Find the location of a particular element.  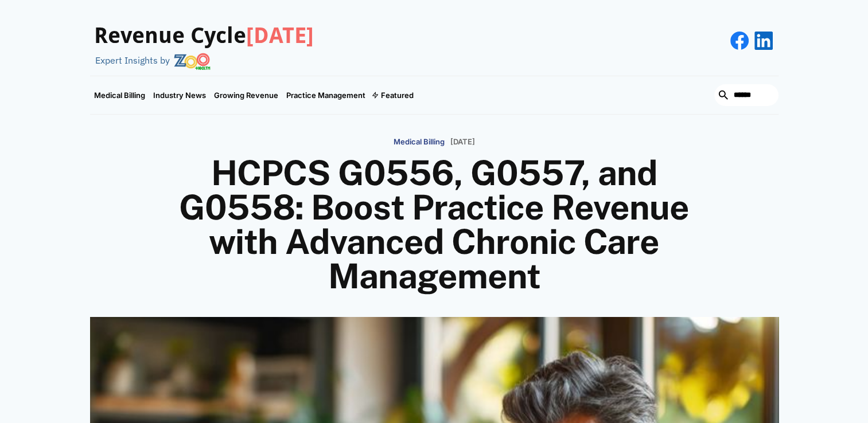

a: Industry News is located at coordinates (179, 96).